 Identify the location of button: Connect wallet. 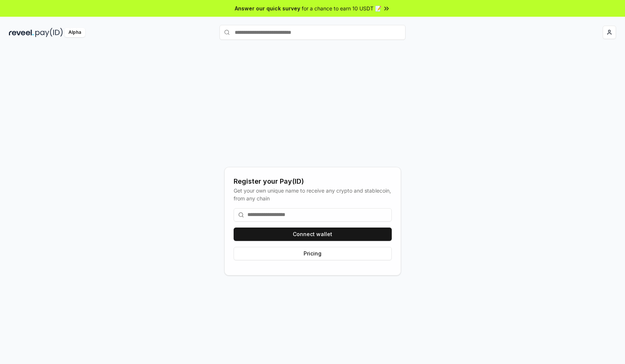
(312, 234).